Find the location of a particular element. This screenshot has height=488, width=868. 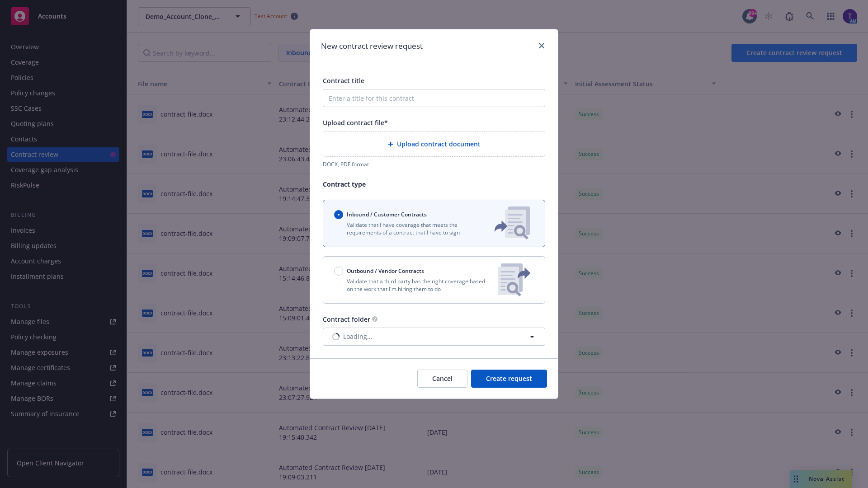

p: Contract type is located at coordinates (434, 184).